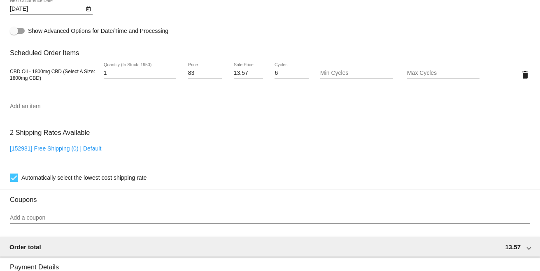  I want to click on span: Show Advanced Options for Date/Time and Processing, so click(98, 31).